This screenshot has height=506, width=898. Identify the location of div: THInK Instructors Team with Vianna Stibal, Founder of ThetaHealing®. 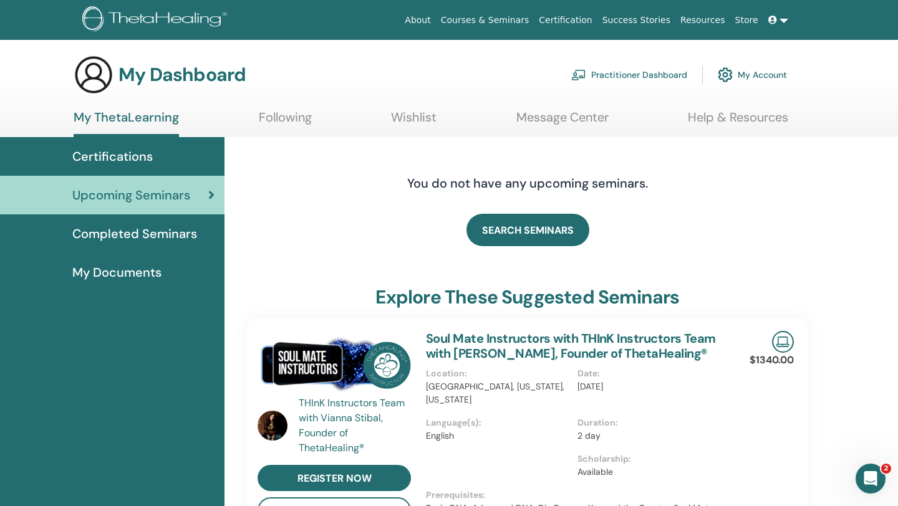
(356, 426).